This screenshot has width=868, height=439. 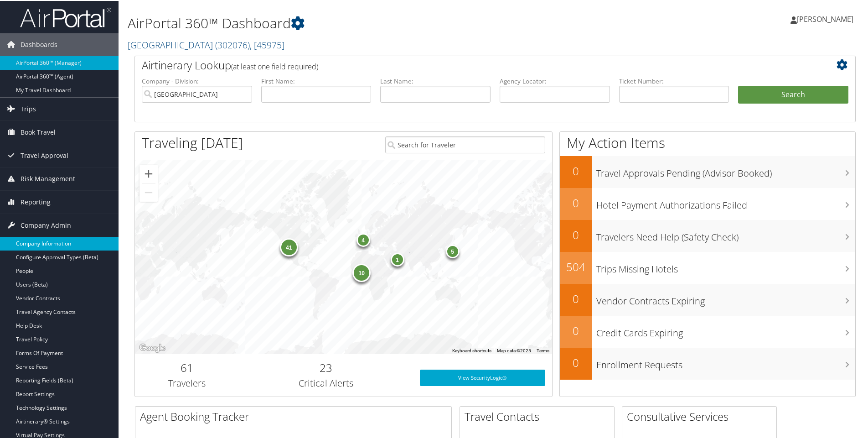 I want to click on img: airportal-logo.png, so click(x=66, y=16).